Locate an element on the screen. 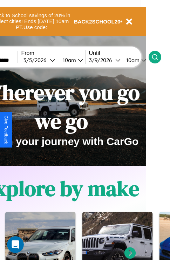 This screenshot has width=170, height=260. b: BACK2SCHOOL20 is located at coordinates (97, 21).